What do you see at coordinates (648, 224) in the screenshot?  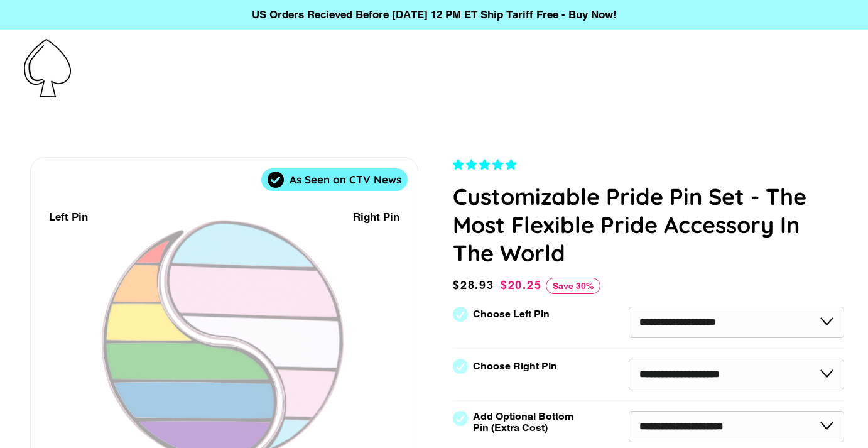 I see `h1: Customizable Pride Pin Set - The Most Flexible Pride Accessory In The World` at bounding box center [648, 224].